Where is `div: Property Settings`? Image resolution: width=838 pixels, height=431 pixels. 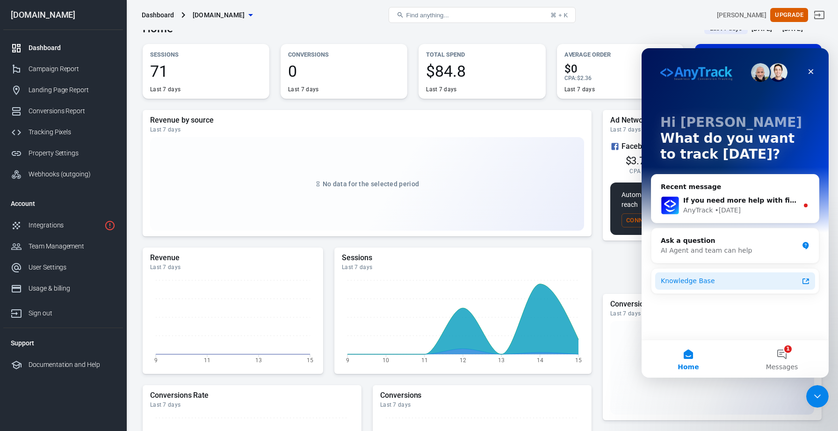 div: Property Settings is located at coordinates (72, 153).